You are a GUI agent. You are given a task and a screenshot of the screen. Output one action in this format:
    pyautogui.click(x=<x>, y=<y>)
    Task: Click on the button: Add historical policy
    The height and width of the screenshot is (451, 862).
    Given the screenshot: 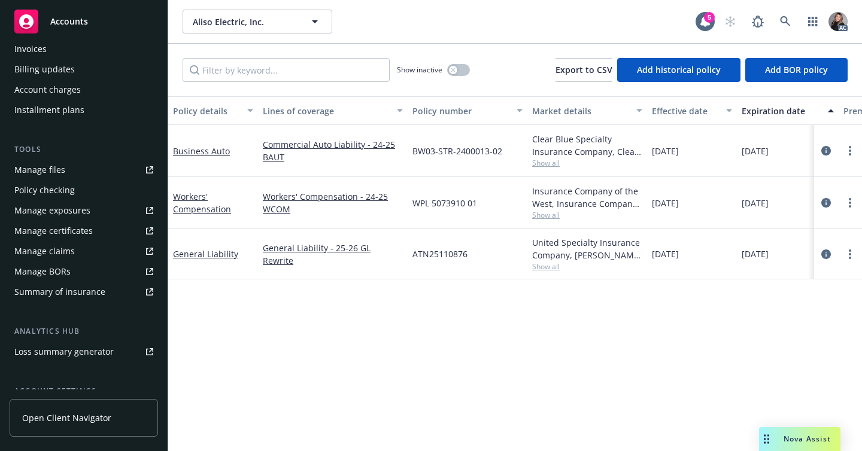 What is the action you would take?
    pyautogui.click(x=679, y=70)
    